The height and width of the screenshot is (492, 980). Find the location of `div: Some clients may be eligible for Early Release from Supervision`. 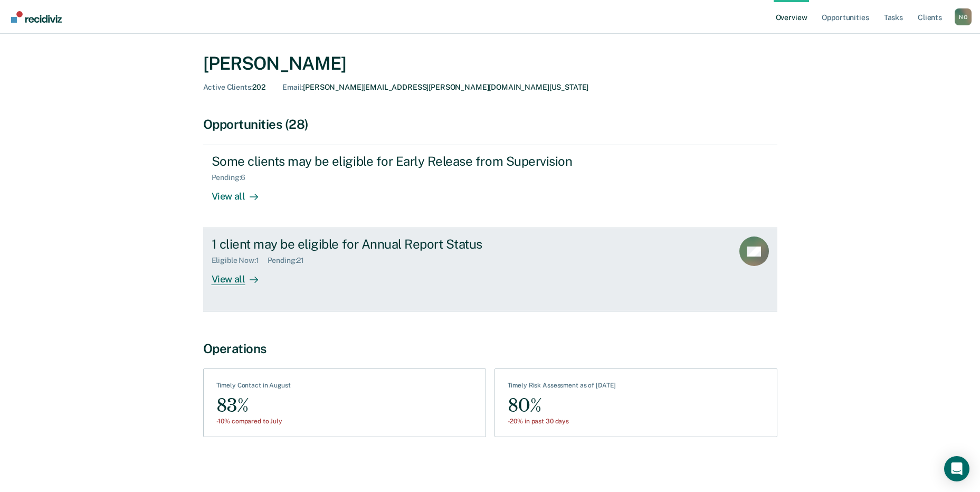

div: Some clients may be eligible for Early Release from Supervision is located at coordinates (397, 161).